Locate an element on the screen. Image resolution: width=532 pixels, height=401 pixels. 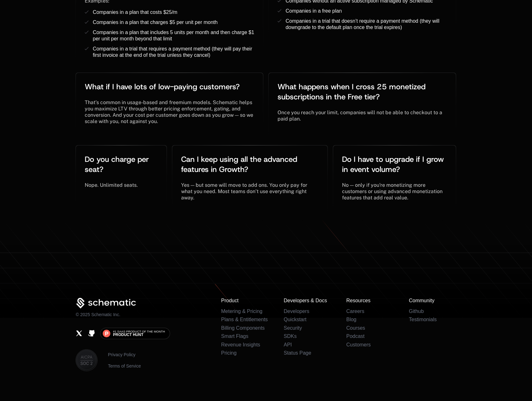
a: SDKs is located at coordinates (290, 336).